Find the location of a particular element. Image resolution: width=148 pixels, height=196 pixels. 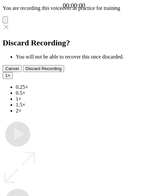

button: Cancel is located at coordinates (12, 68).